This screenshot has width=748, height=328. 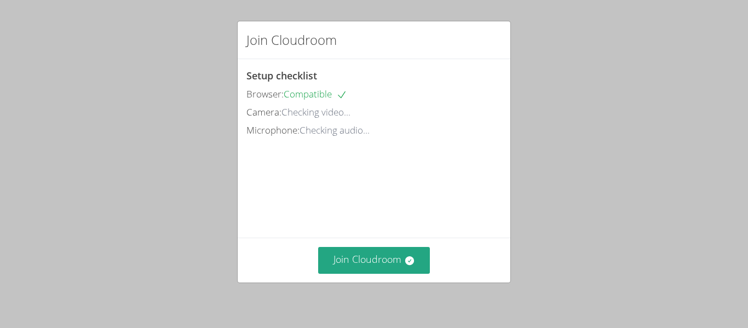 I want to click on span: Setup checklist, so click(x=281, y=76).